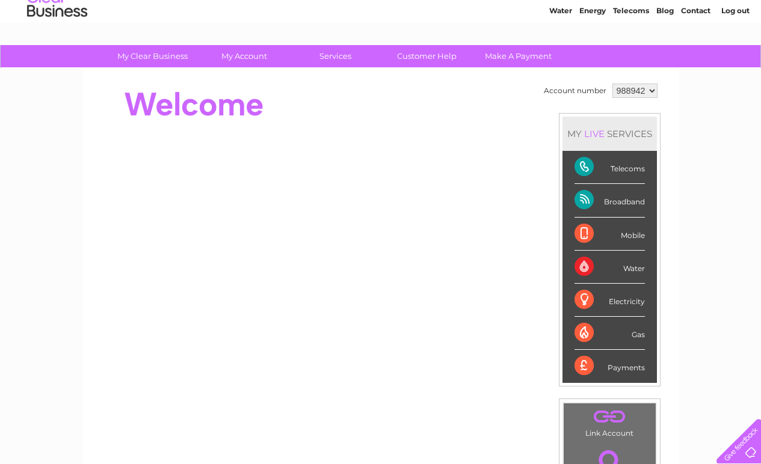  I want to click on a: Log out, so click(735, 55).